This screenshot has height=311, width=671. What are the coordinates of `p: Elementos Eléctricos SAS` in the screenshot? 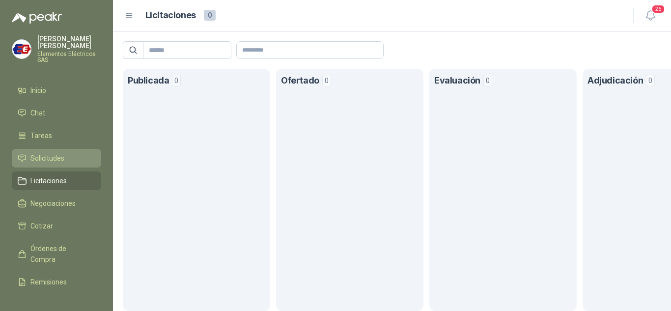 It's located at (69, 57).